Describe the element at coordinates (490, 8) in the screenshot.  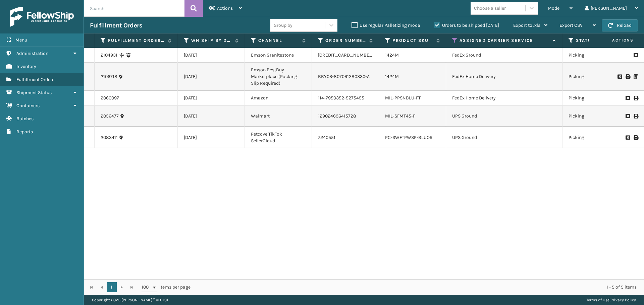
I see `div: Choose a seller` at that location.